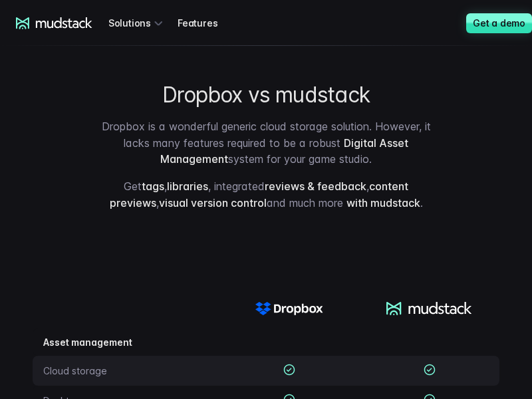  Describe the element at coordinates (206, 23) in the screenshot. I see `a: Features` at that location.